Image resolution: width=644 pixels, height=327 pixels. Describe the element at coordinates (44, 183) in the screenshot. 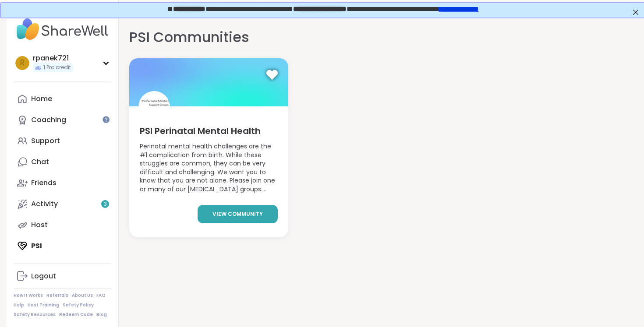

I see `div: Friends` at that location.